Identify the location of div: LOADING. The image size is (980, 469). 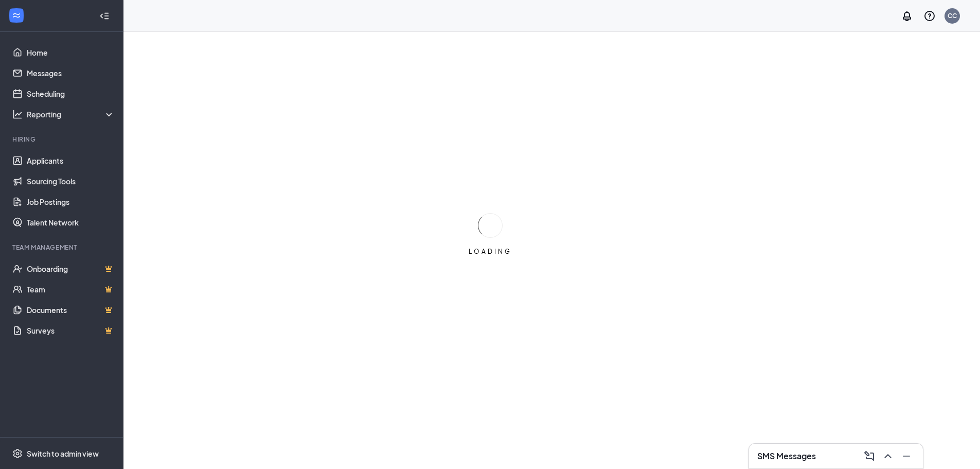
(490, 251).